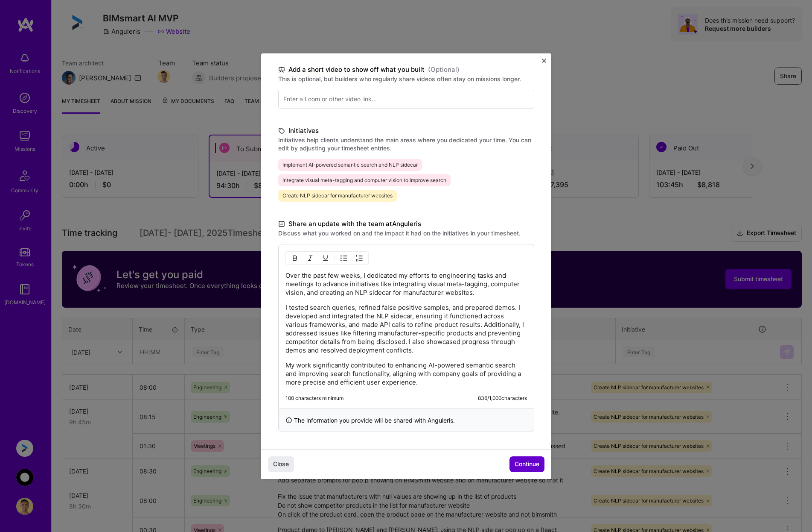 This screenshot has width=812, height=532. What do you see at coordinates (350, 165) in the screenshot?
I see `span: Implement AI-powered semantic search and NLP sidecar` at bounding box center [350, 165].